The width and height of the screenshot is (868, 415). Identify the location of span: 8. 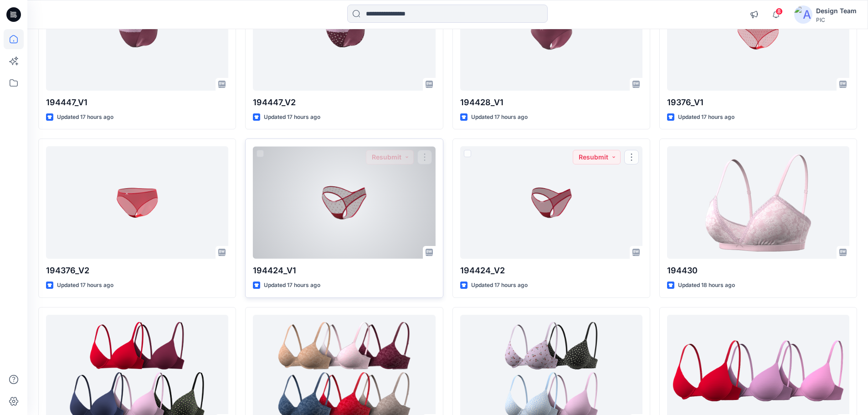
(779, 11).